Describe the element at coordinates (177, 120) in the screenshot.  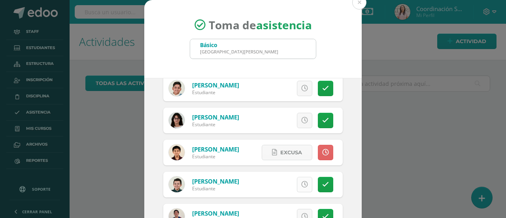
I see `img: 7969bc493522ffdad0a2cb818056a394.png` at that location.